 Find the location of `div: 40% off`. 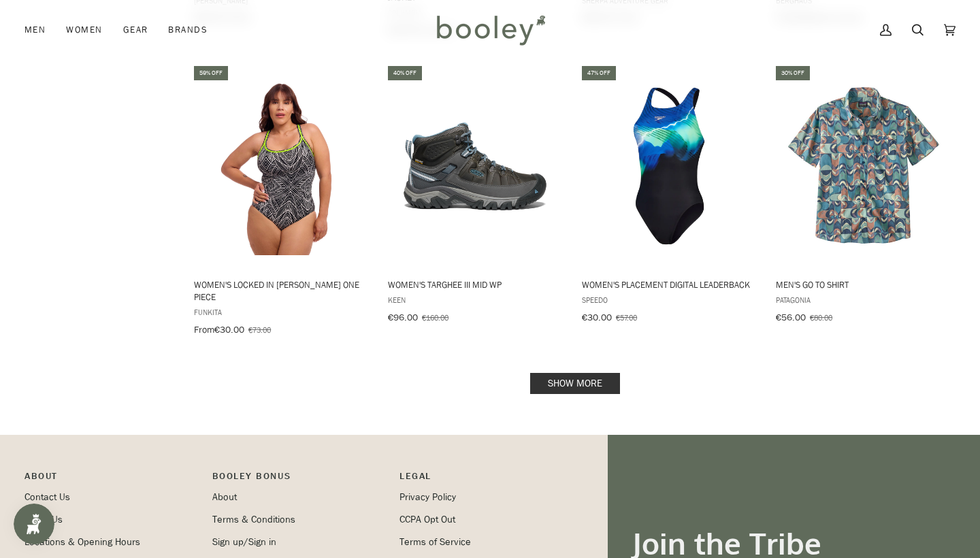

div: 40% off is located at coordinates (405, 72).